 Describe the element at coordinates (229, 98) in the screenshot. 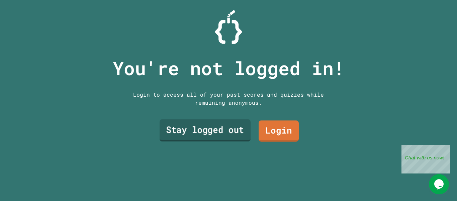

I see `div: Login to access all of your past scores and quizzes while remaining anonymous.` at that location.